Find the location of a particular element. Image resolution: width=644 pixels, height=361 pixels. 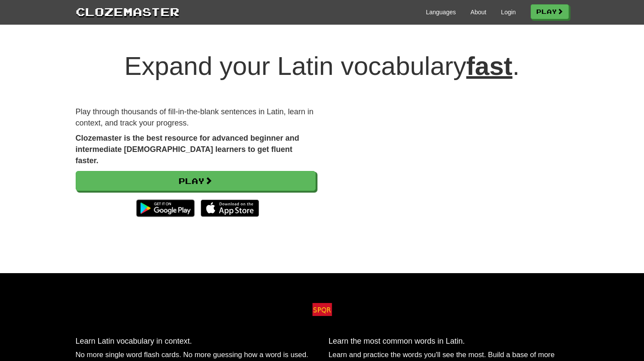

p: Play through thousands of fill-in-the-blank sentences in Latin, learn in context, and track your ... is located at coordinates (195, 118).